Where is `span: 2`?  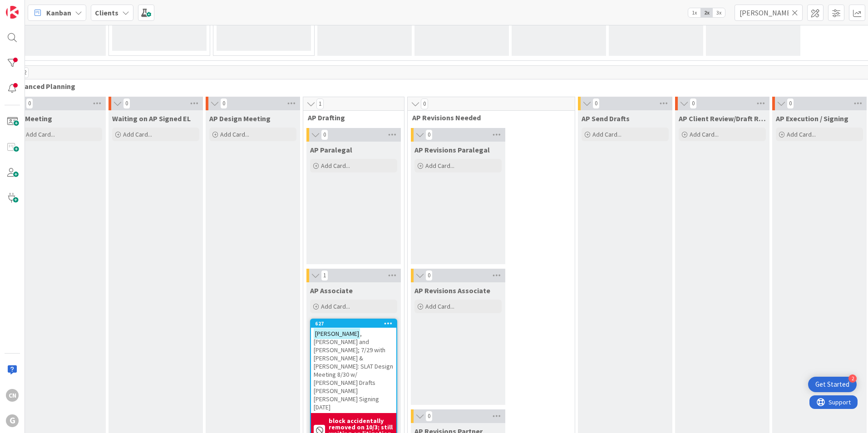 span: 2 is located at coordinates (25, 73).